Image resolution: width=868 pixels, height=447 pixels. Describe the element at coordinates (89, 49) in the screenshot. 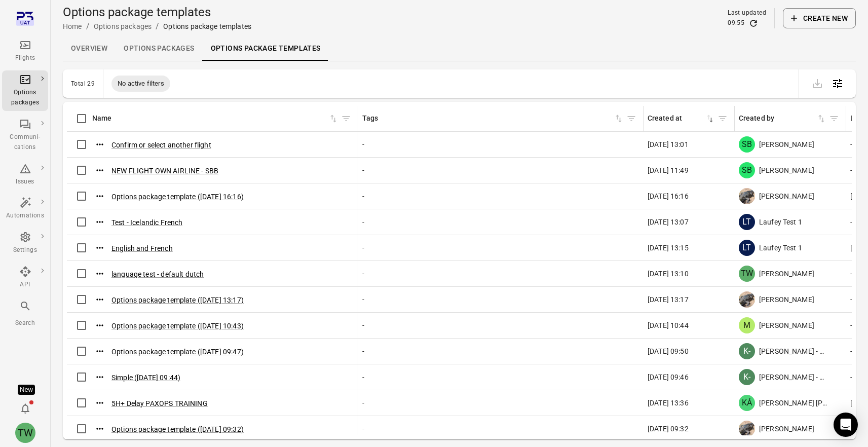

I see `a: Overview` at that location.